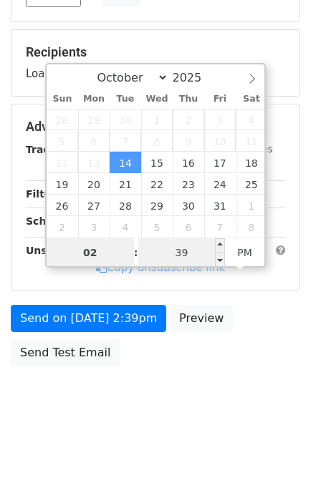 This screenshot has width=311, height=483. What do you see at coordinates (188, 163) in the screenshot?
I see `span: October 16, 2025` at bounding box center [188, 163].